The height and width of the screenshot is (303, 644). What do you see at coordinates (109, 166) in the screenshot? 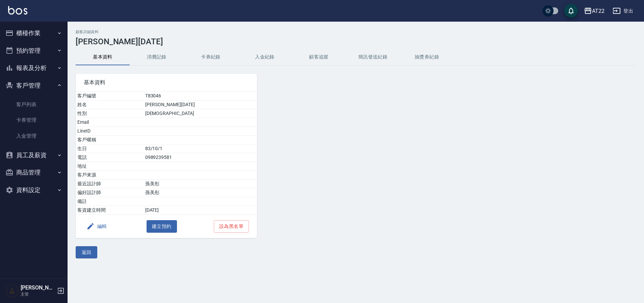
I see `td: 地址` at bounding box center [109, 166].